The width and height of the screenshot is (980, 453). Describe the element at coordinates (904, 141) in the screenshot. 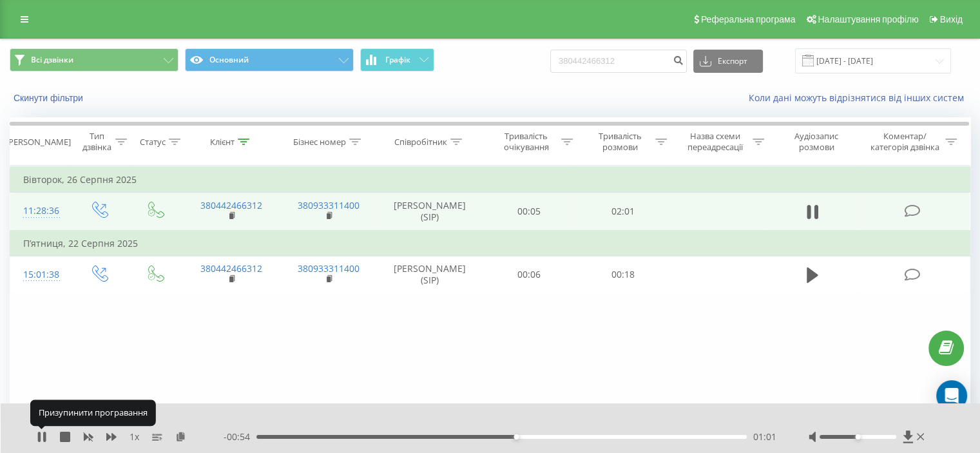

I see `div: Коментар/категорія дзвінка` at that location.